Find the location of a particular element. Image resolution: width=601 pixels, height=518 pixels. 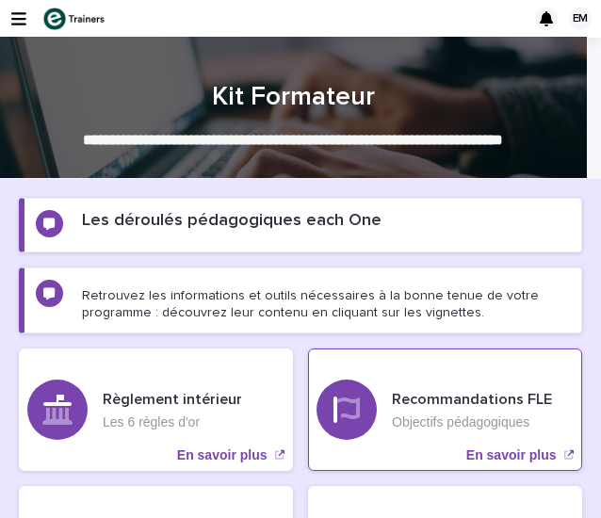

font: Les 6 règles d'or is located at coordinates (151, 422).